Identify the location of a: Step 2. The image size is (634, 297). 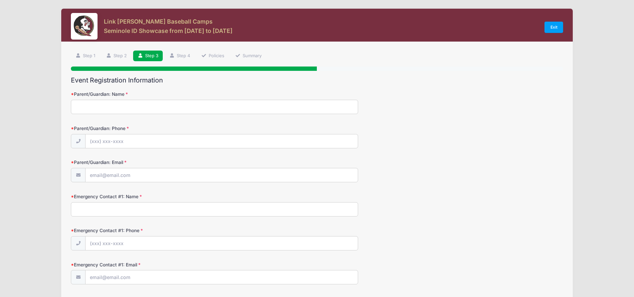
(116, 56).